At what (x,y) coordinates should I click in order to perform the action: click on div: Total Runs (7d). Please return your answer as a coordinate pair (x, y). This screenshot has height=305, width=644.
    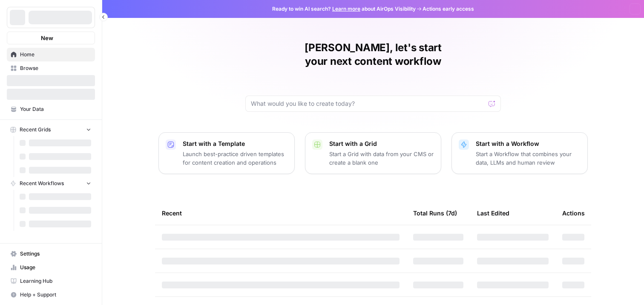
    Looking at the image, I should click on (435, 213).